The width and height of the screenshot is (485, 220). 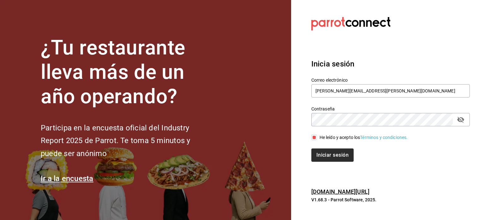 I want to click on div: He leído y acepto los, so click(x=364, y=137).